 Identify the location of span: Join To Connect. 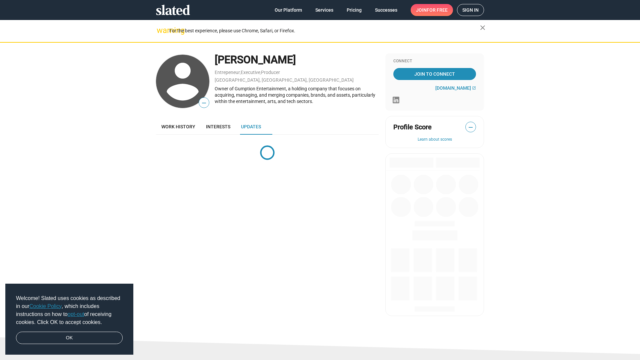
(435, 74).